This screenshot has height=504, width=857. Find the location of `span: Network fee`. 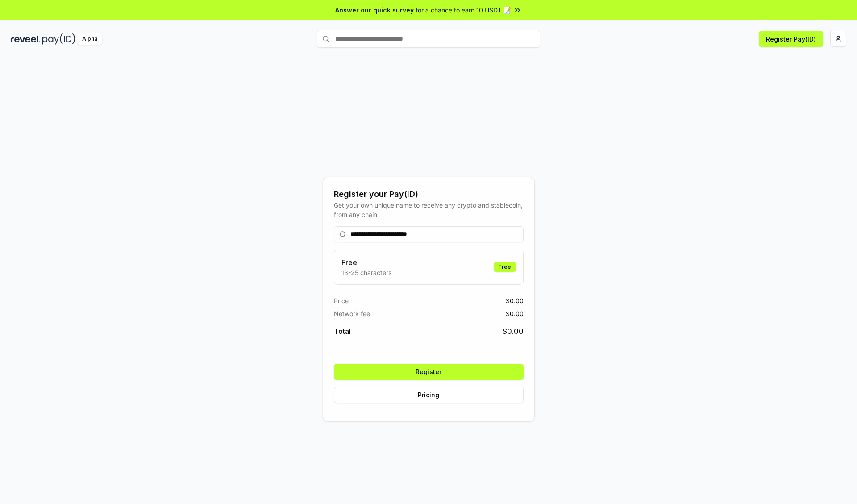

span: Network fee is located at coordinates (352, 313).